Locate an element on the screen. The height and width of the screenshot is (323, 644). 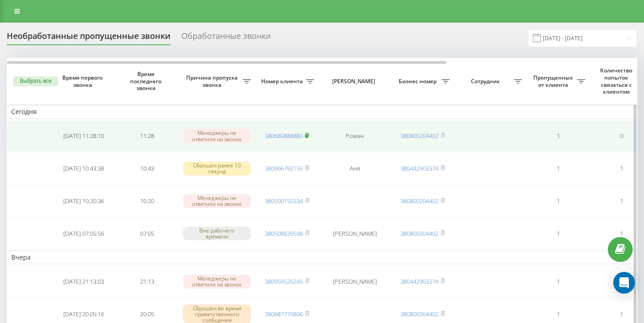
a: 380680888880 is located at coordinates (284, 135).